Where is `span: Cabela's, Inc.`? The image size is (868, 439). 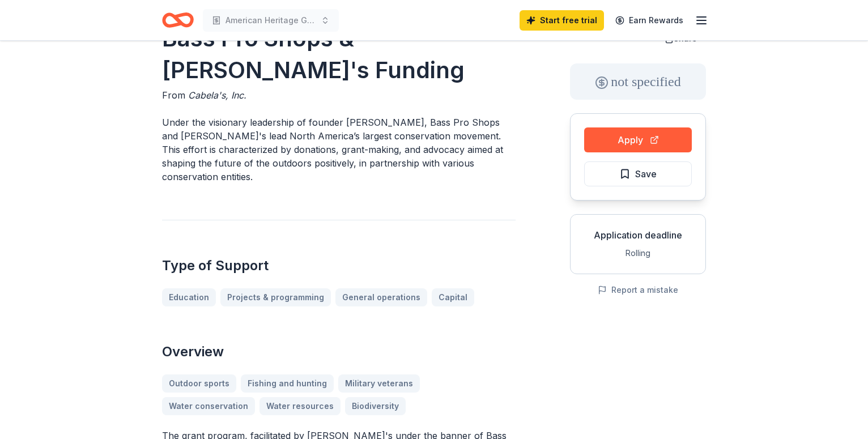 span: Cabela's, Inc. is located at coordinates (217, 95).